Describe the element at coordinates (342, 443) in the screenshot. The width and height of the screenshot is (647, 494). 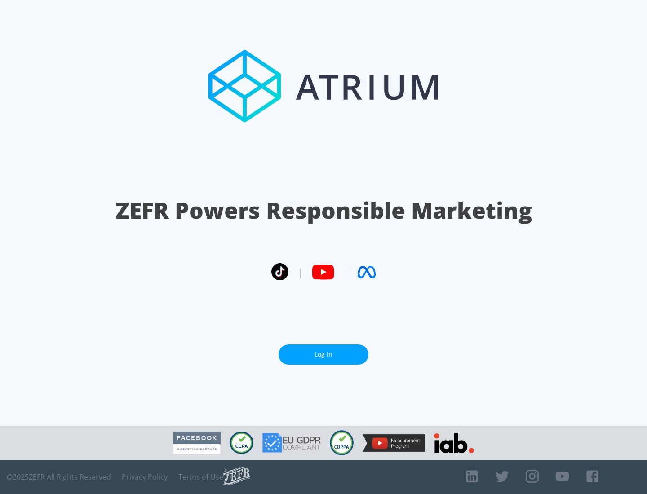
I see `img: COPPA Compliant` at that location.